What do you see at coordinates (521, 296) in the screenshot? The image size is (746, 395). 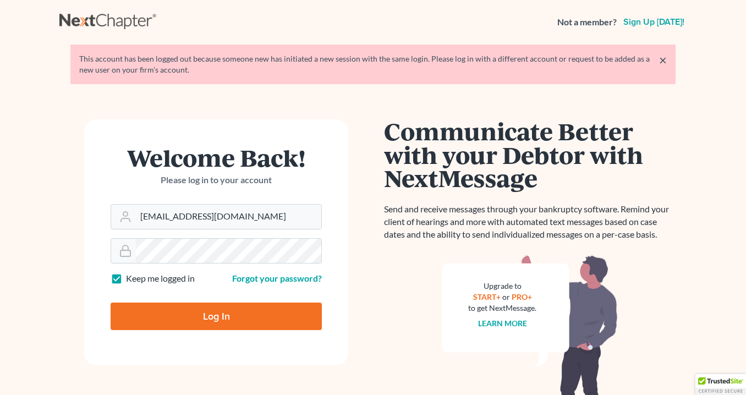 I see `a: PRO+` at bounding box center [521, 296].